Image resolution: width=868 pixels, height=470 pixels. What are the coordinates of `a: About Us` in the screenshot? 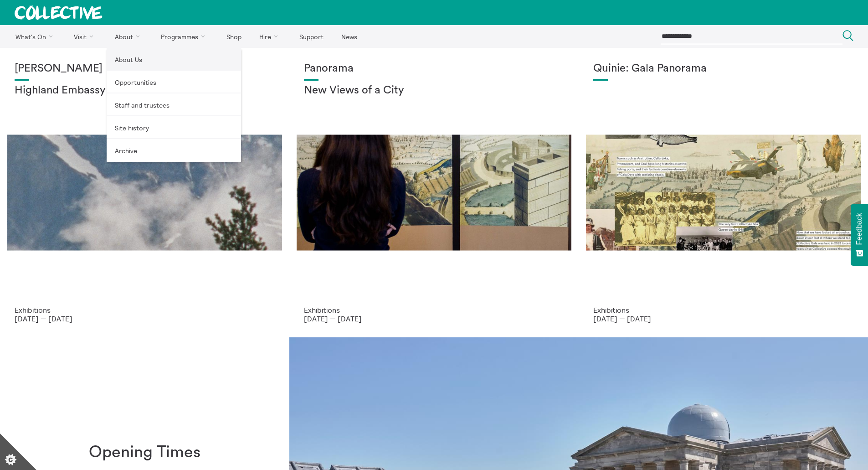 It's located at (174, 60).